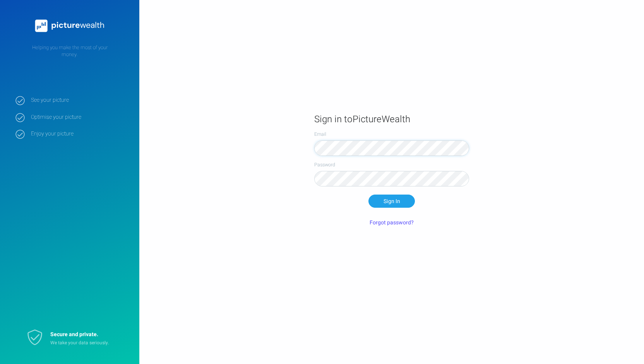 Image resolution: width=644 pixels, height=364 pixels. Describe the element at coordinates (391, 134) in the screenshot. I see `label: Email` at that location.